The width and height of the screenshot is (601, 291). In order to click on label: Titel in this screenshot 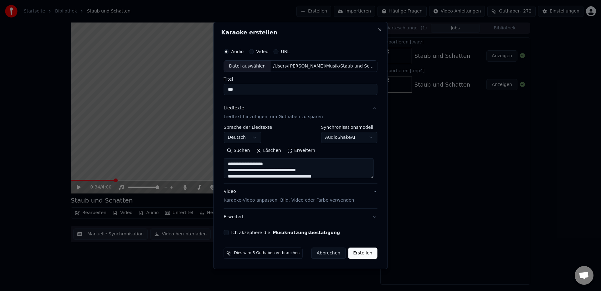, I will do `click(300, 80)`.